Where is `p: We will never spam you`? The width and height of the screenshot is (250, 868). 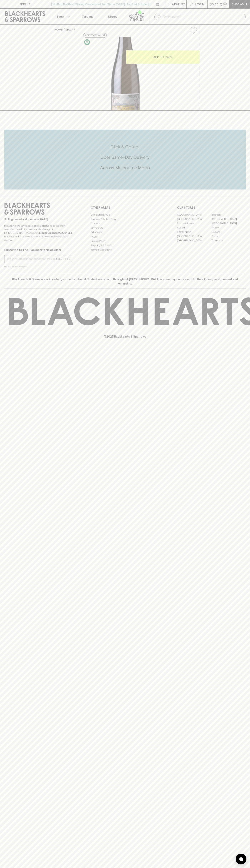 p: We will never spam you is located at coordinates (39, 266).